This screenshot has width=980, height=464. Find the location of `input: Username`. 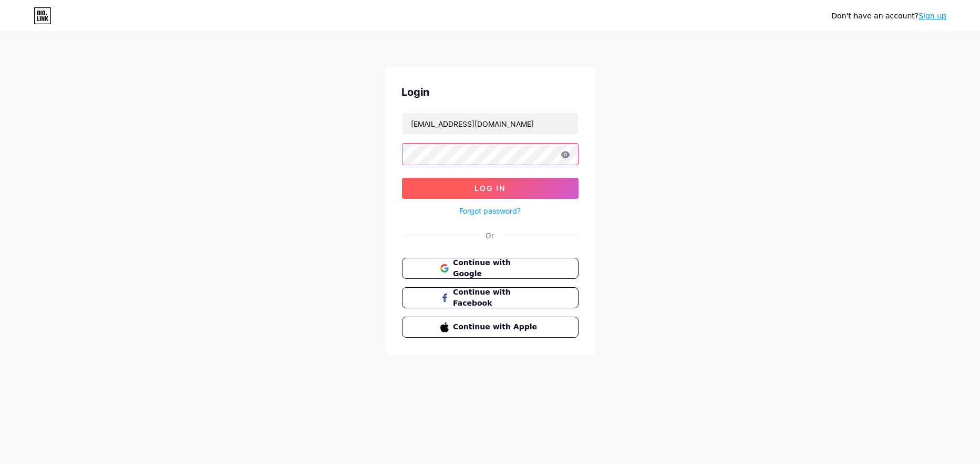

input: Username is located at coordinates (490, 123).